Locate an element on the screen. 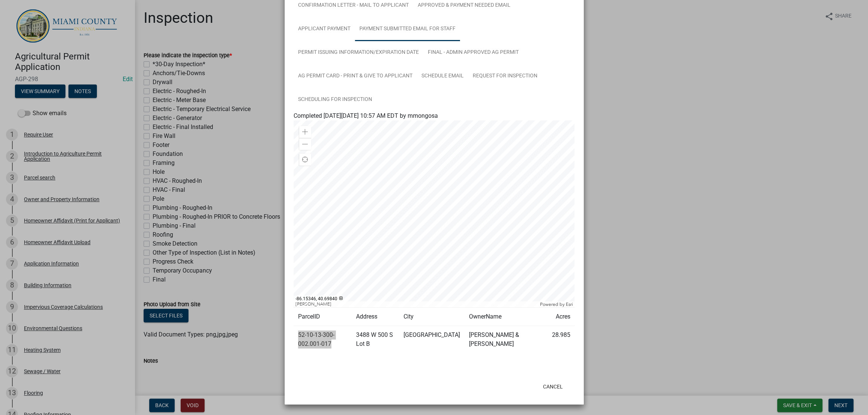 This screenshot has width=868, height=415. a: Payment Submitted Email for Staff is located at coordinates (407, 29).